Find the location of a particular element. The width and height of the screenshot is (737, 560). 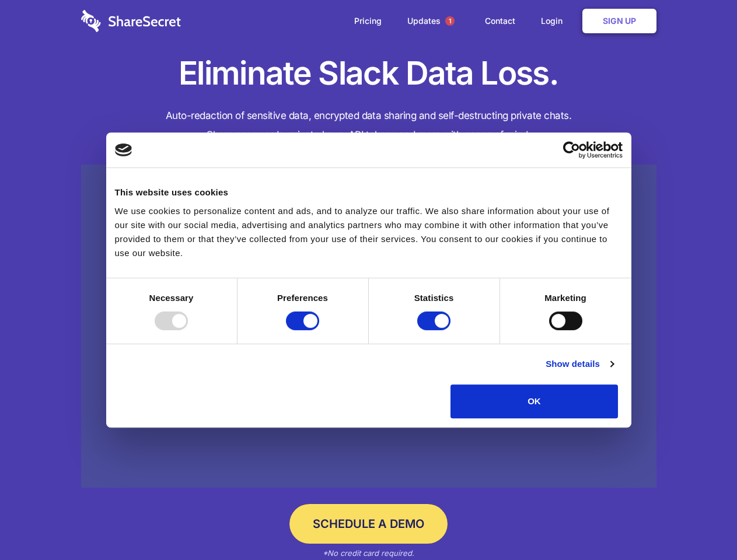

img: logo-wordmark-white-trans-d4663122ce5f474addd5e946df7df03e33cb6a1c49d2221995e7729f52c070b2.svg is located at coordinates (131, 21).